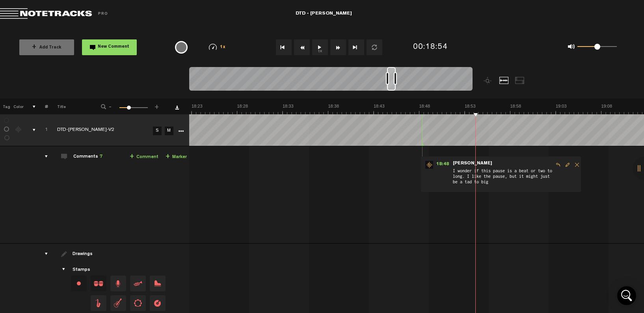 This screenshot has height=313, width=644. I want to click on th: Title, so click(69, 106).